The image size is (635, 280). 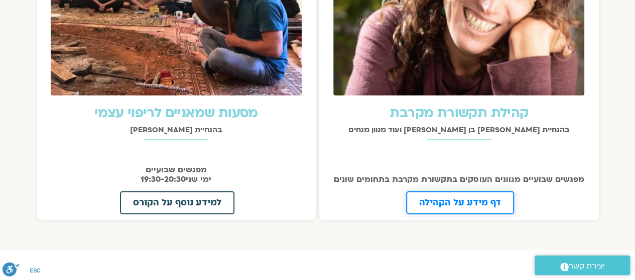 I want to click on a: מסעות שמאניים לריפוי עצמי, so click(x=176, y=113).